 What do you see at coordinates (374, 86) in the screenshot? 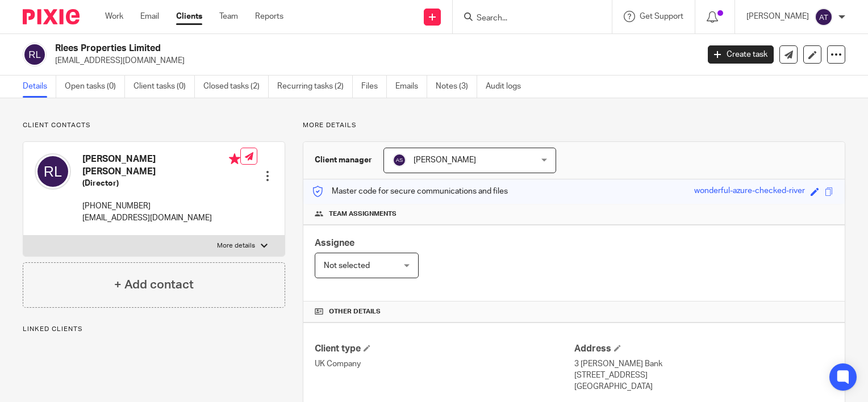
I see `a: Files` at bounding box center [374, 86].